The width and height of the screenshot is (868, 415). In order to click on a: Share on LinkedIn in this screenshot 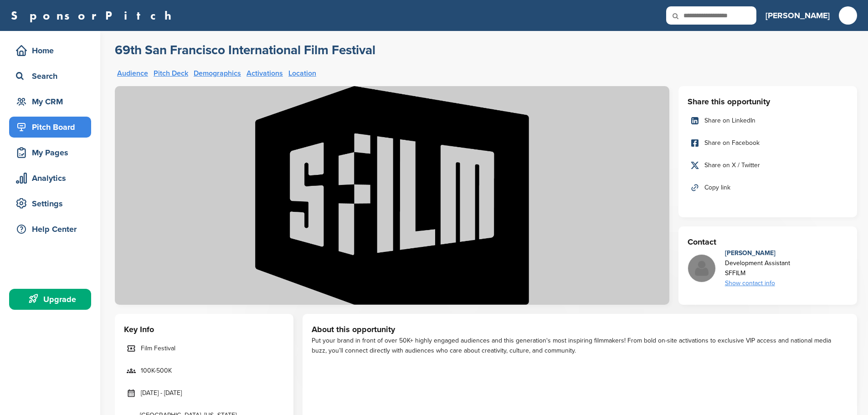, I will do `click(768, 121)`.